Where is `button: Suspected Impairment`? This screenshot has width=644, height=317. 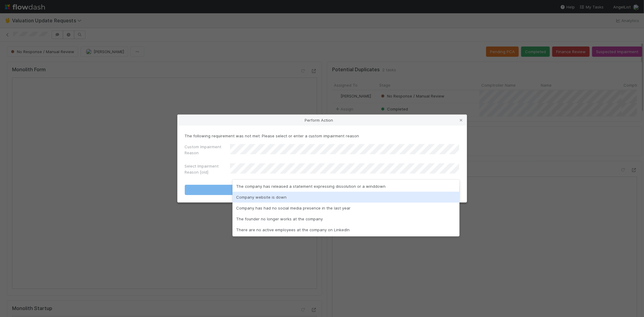 button: Suspected Impairment is located at coordinates (322, 190).